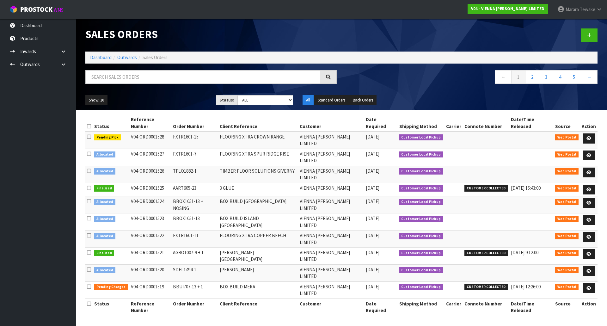  What do you see at coordinates (589, 307) in the screenshot?
I see `th: Action` at bounding box center [589, 307].